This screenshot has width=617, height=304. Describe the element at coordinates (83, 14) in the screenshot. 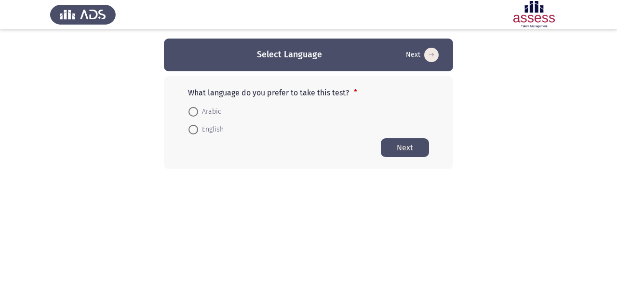

I see `img: Assess Talent Management logo` at that location.